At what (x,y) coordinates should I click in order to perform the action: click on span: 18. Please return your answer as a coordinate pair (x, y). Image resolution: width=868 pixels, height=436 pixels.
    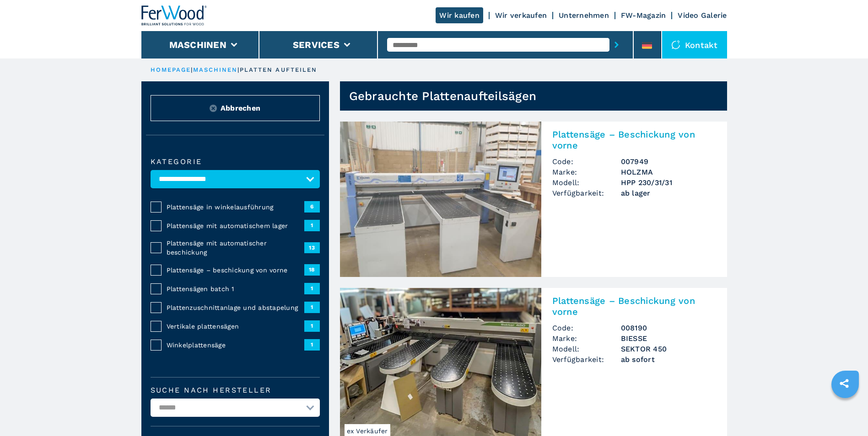
    Looking at the image, I should click on (312, 270).